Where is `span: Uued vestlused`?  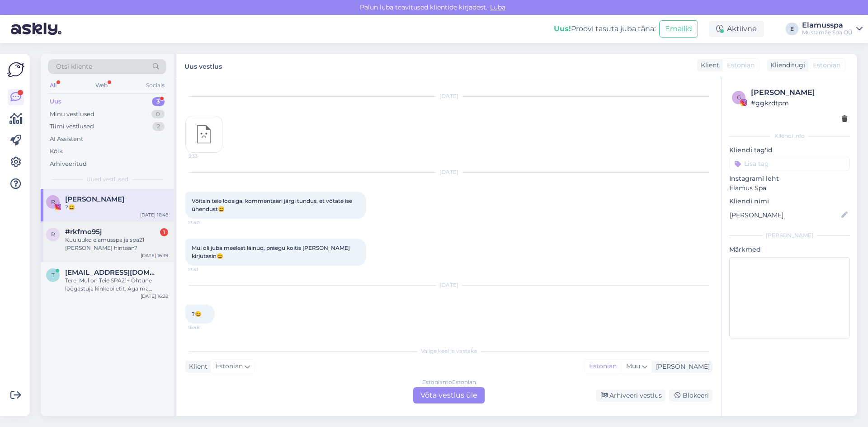 span: Uued vestlused is located at coordinates (107, 180).